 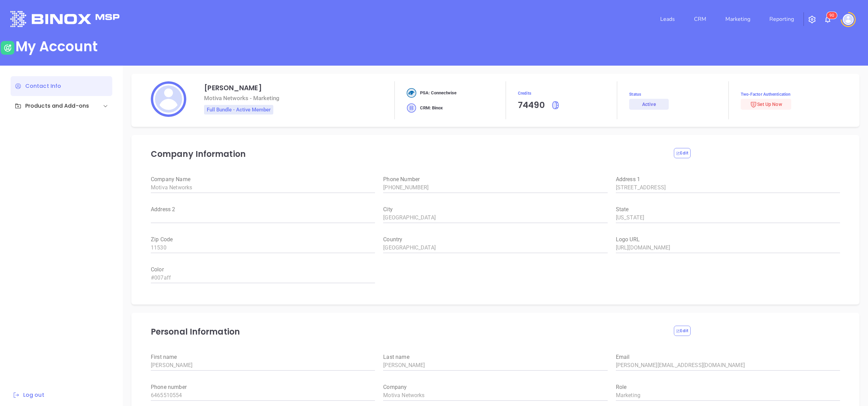 I want to click on div: 74490, so click(x=532, y=105).